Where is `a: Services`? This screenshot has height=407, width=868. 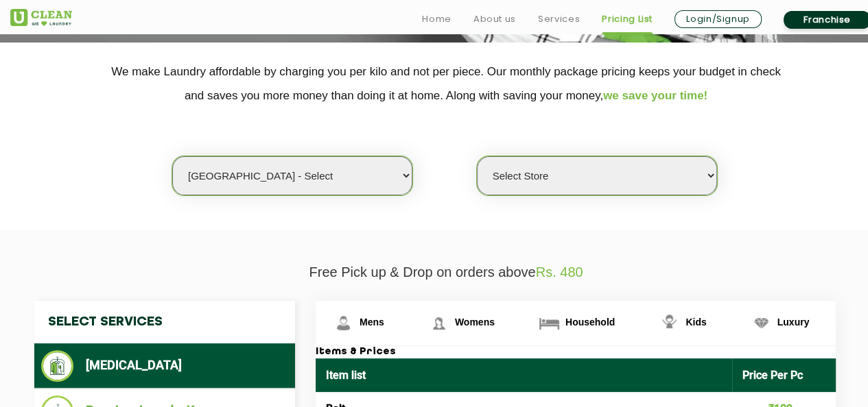
a: Services is located at coordinates (559, 20).